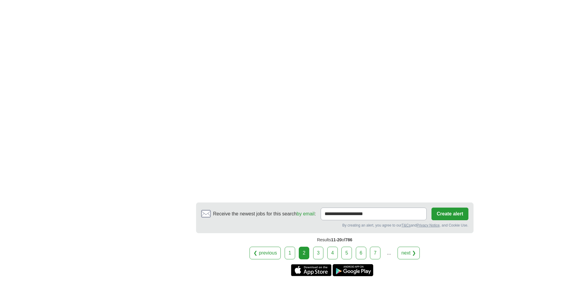 The height and width of the screenshot is (281, 572). What do you see at coordinates (336, 239) in the screenshot?
I see `span: 11-20` at bounding box center [336, 239].